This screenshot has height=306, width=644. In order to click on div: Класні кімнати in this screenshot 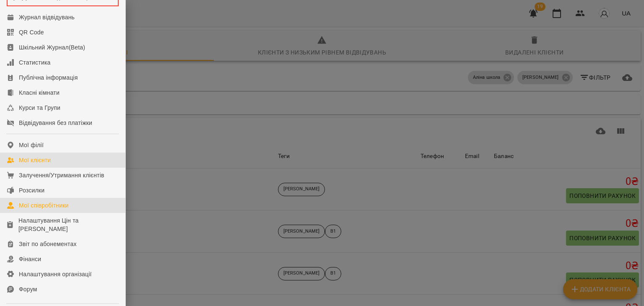, I will do `click(39, 93)`.